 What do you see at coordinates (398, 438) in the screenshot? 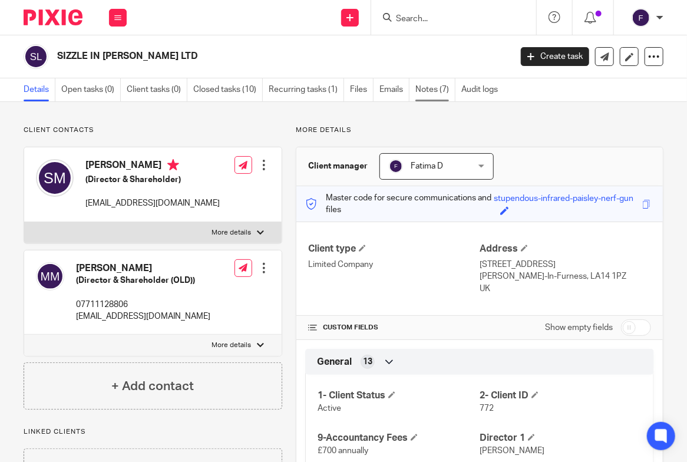
I see `h4: 9-Accountancy Fees` at bounding box center [398, 438].